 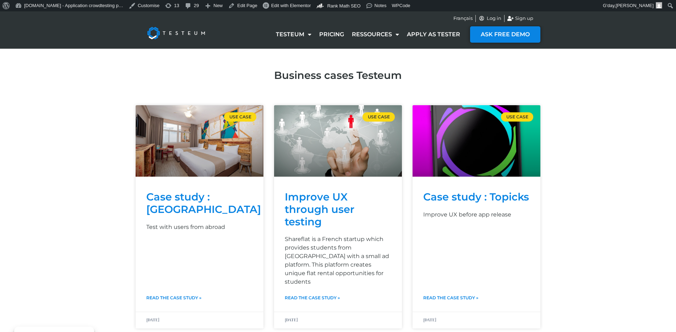 I want to click on a: Improve UX through user testing, so click(x=320, y=209).